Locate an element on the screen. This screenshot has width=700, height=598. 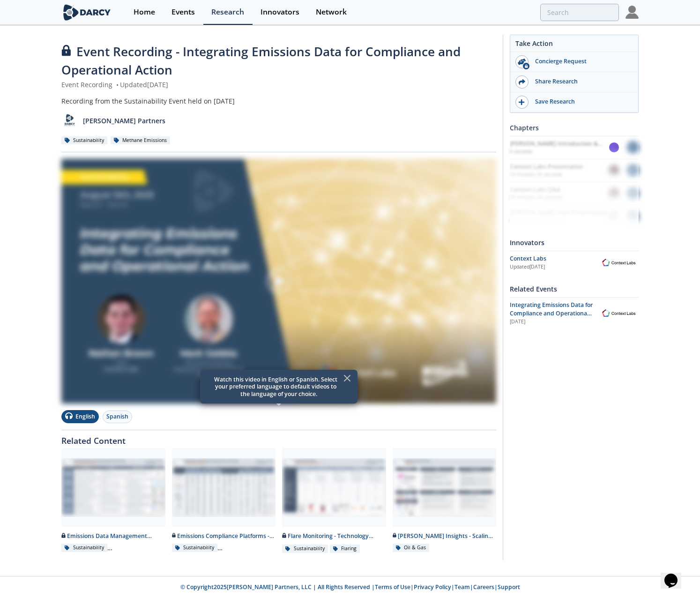
div: Home is located at coordinates (144, 12).